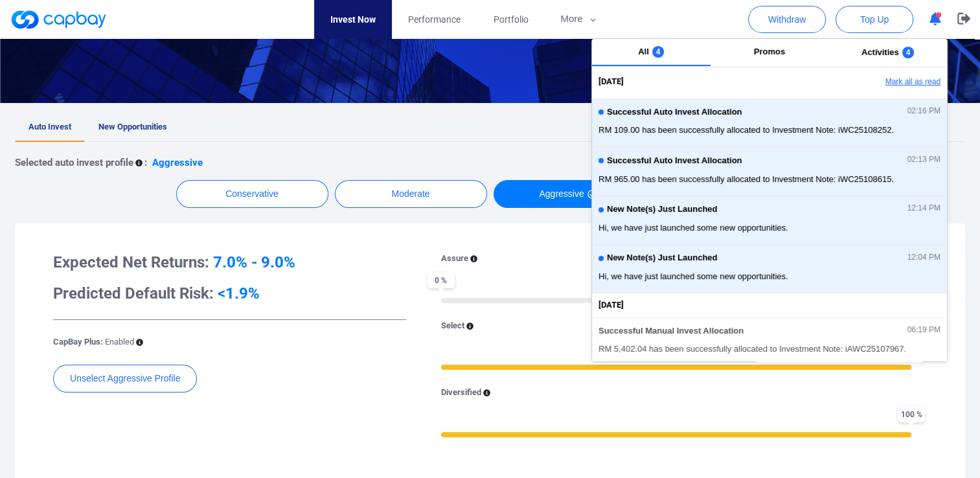 The width and height of the screenshot is (980, 478). Describe the element at coordinates (441, 280) in the screenshot. I see `span: 0 %` at that location.